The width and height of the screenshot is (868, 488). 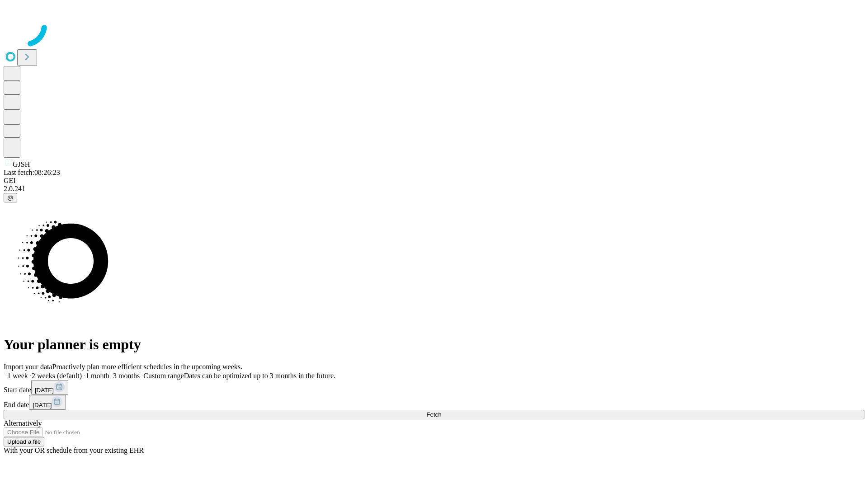 What do you see at coordinates (97, 375) in the screenshot?
I see `span: 1 month` at bounding box center [97, 375].